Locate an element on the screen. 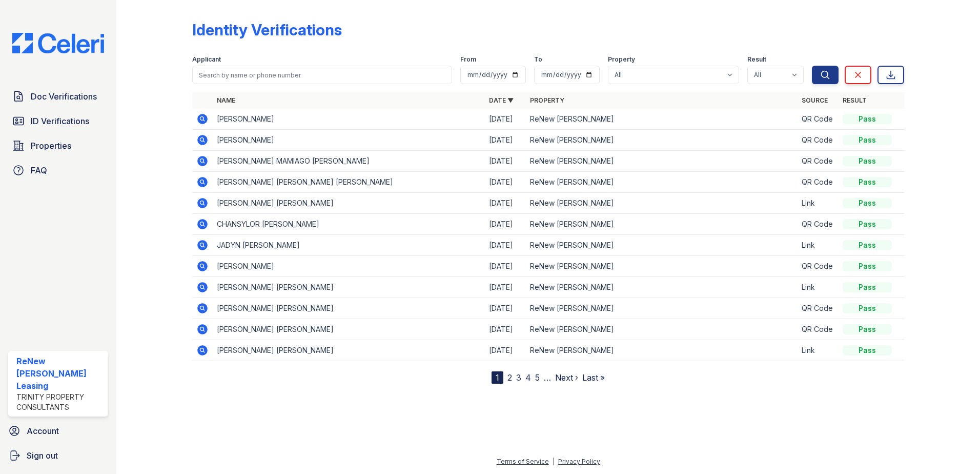  a: Next › is located at coordinates (566, 377).